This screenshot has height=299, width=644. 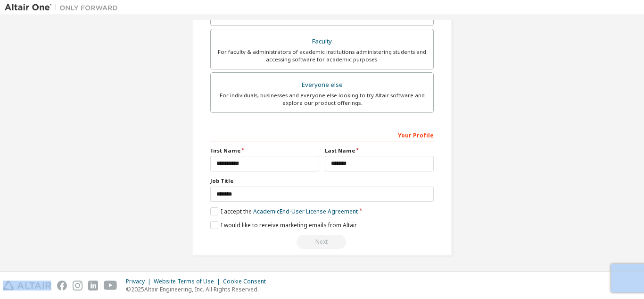 What do you see at coordinates (322, 134) in the screenshot?
I see `div: Your Profile` at bounding box center [322, 134].